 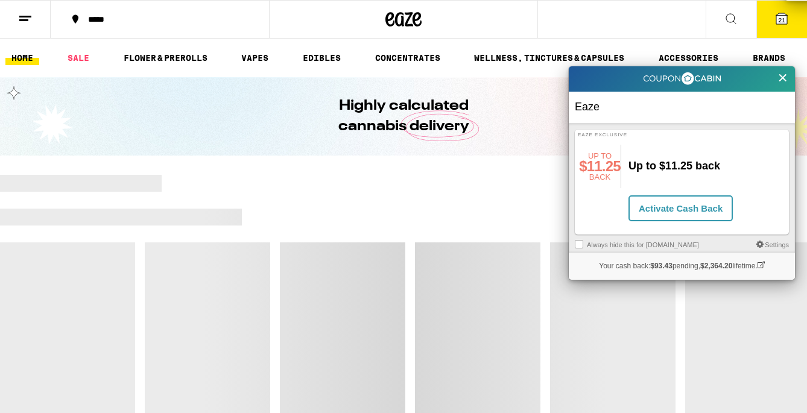 I want to click on a: FLOWER & PREROLLS, so click(x=165, y=58).